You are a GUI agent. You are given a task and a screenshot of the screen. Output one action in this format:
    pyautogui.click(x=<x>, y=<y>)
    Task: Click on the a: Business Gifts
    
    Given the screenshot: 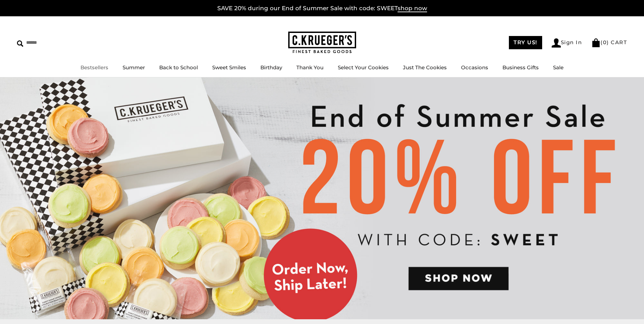 What is the action you would take?
    pyautogui.click(x=521, y=67)
    